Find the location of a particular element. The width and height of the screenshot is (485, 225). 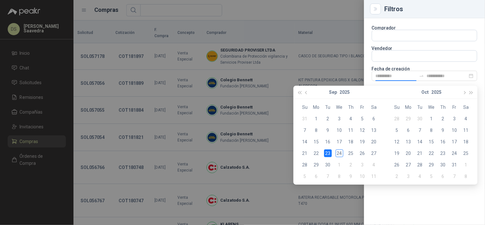

td: 2025-10-16 is located at coordinates (443, 142).